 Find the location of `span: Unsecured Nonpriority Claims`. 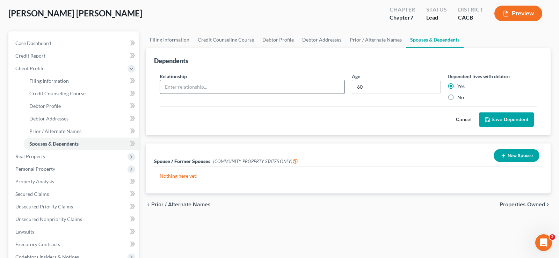

span: Unsecured Nonpriority Claims is located at coordinates (49, 219).